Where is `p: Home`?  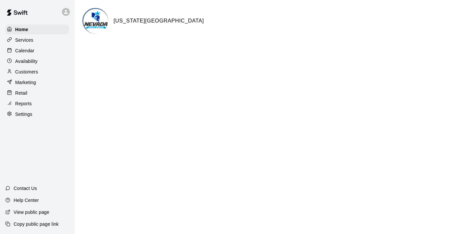
p: Home is located at coordinates (22, 29).